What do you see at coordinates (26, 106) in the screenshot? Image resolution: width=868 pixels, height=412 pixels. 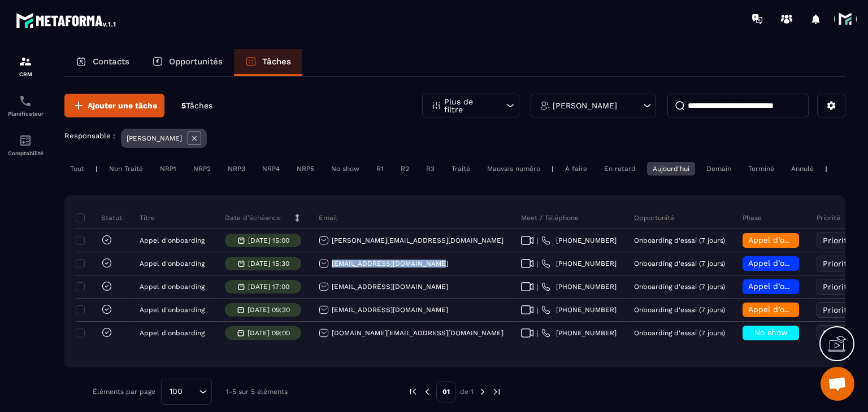 I see `a: schedulerschedulerPlanificateur` at bounding box center [26, 106].